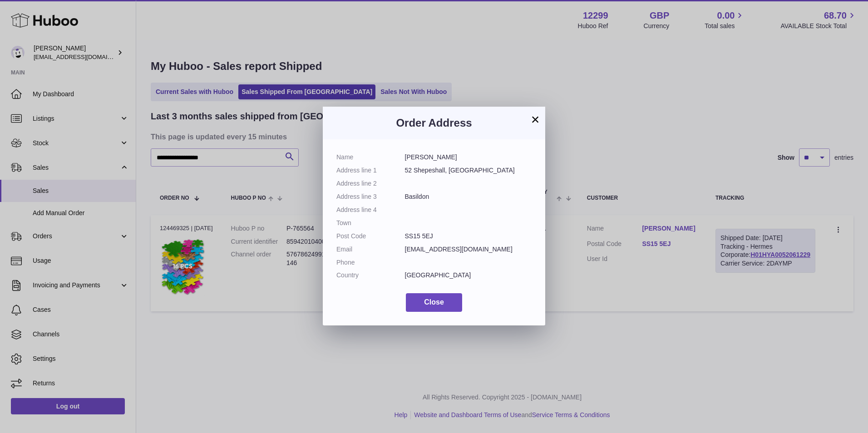  I want to click on dt: Town, so click(370, 223).